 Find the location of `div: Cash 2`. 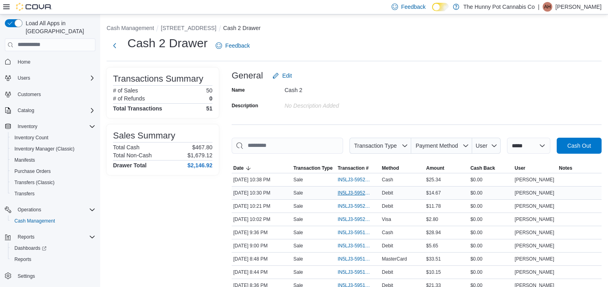

div: Cash 2 is located at coordinates (338, 89).